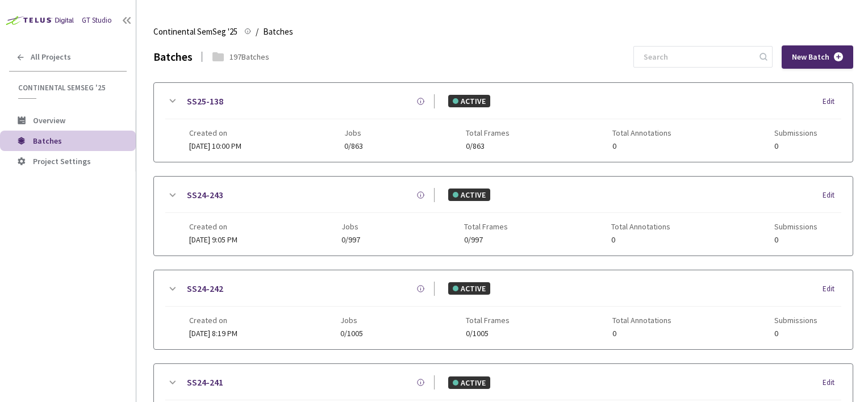  What do you see at coordinates (49, 121) in the screenshot?
I see `span: Overview` at bounding box center [49, 121].